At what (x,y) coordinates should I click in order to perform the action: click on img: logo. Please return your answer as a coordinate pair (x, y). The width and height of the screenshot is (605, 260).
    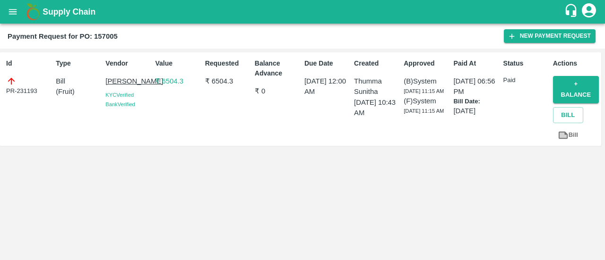
    Looking at the image, I should click on (33, 12).